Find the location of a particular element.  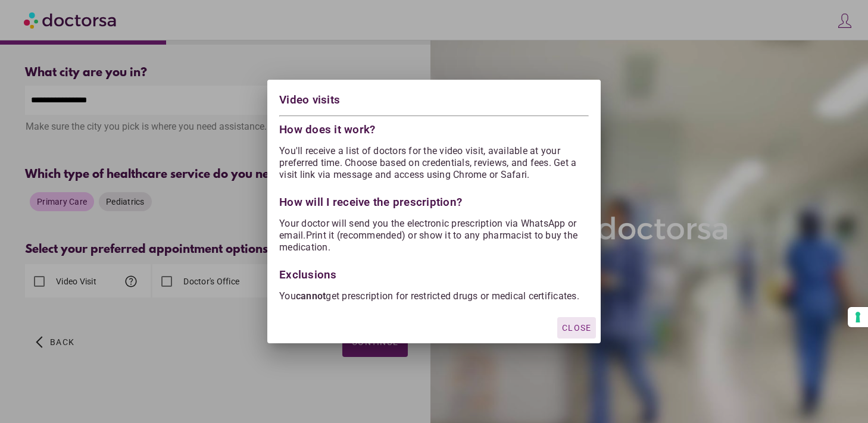

div: Exclusions is located at coordinates (434, 272).